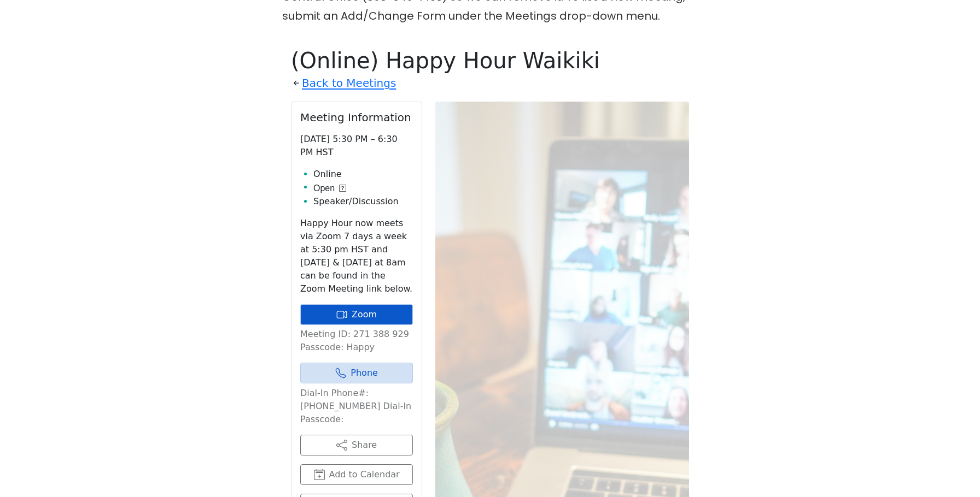  Describe the element at coordinates (356, 373) in the screenshot. I see `a: Phone` at that location.